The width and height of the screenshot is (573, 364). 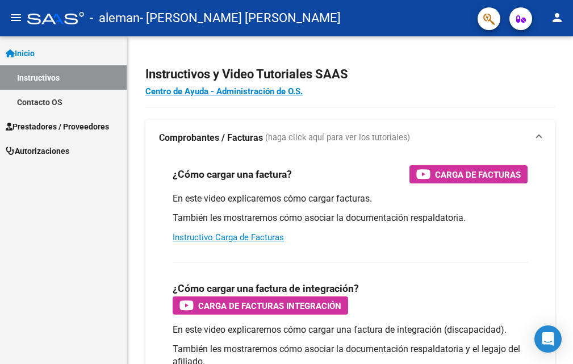 I want to click on p: En este video explicaremos cómo cargar facturas., so click(x=350, y=199).